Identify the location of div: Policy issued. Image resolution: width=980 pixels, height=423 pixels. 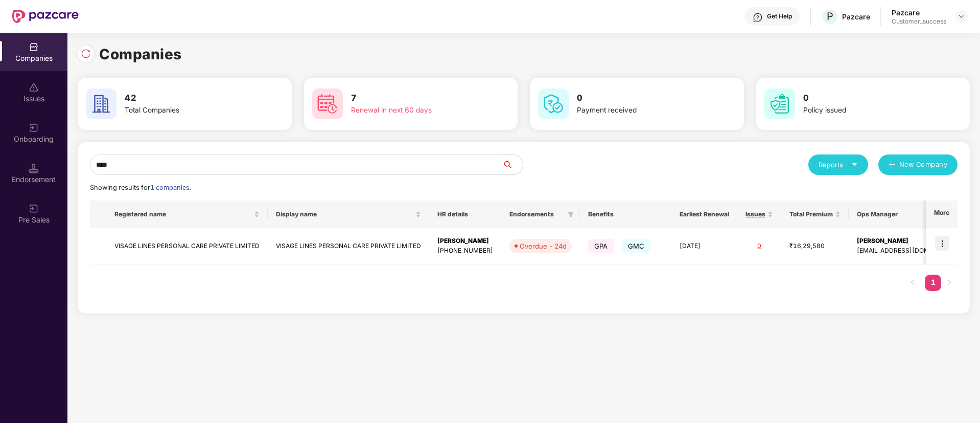
(868, 110).